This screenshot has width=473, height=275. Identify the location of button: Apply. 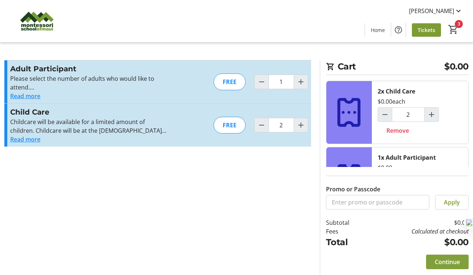
(452, 202).